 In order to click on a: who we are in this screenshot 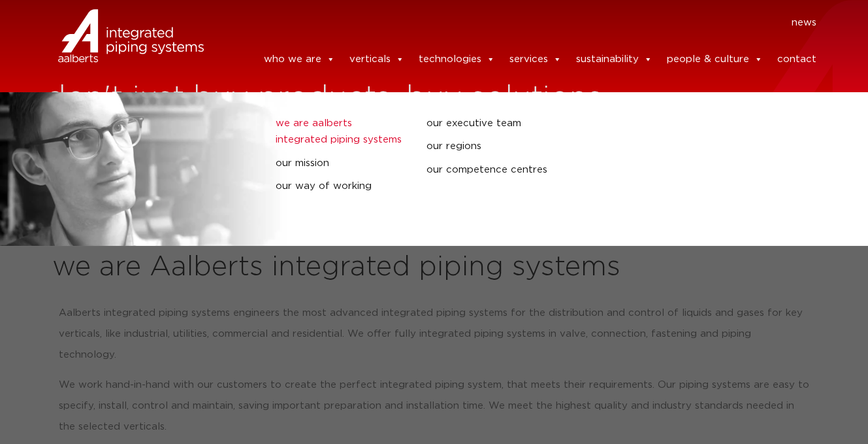, I will do `click(298, 59)`.